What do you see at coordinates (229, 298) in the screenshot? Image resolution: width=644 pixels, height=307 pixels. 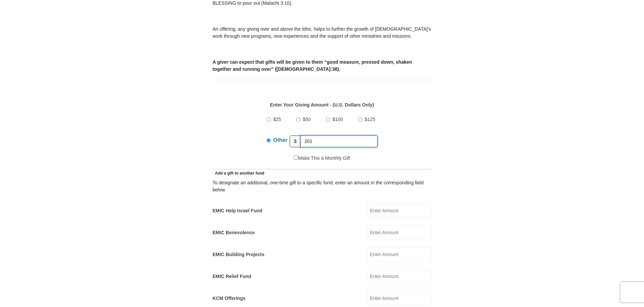 I see `label: KCM Offerings` at bounding box center [229, 298].